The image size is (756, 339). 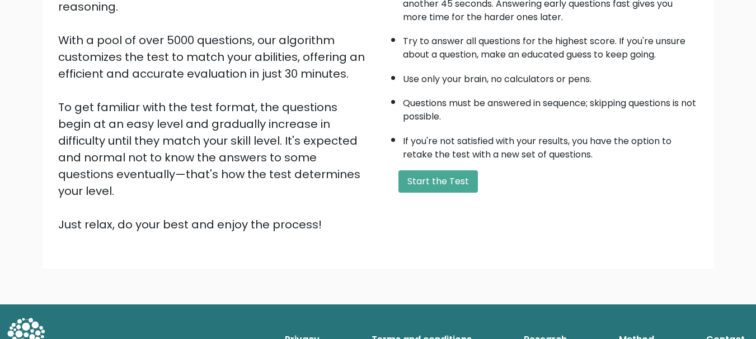 I want to click on li: If you're not satisfied with your results, you have the option to retake the test with a new set ..., so click(x=550, y=145).